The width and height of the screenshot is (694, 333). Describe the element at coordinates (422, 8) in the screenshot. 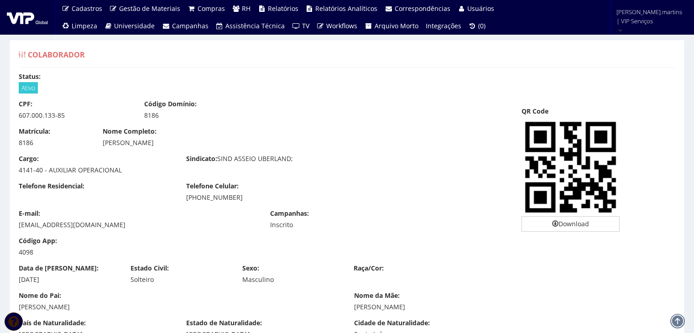

I see `span: Correspondências` at that location.